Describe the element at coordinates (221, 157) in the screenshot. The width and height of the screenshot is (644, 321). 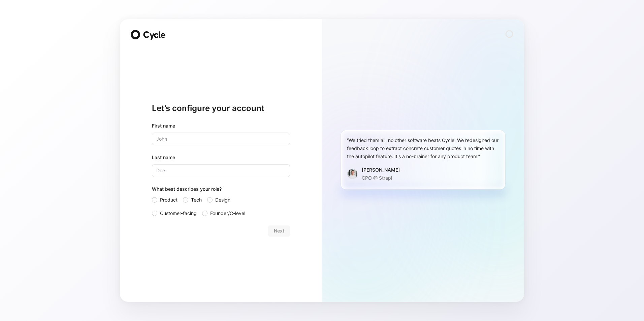
I see `label: Last name` at that location.